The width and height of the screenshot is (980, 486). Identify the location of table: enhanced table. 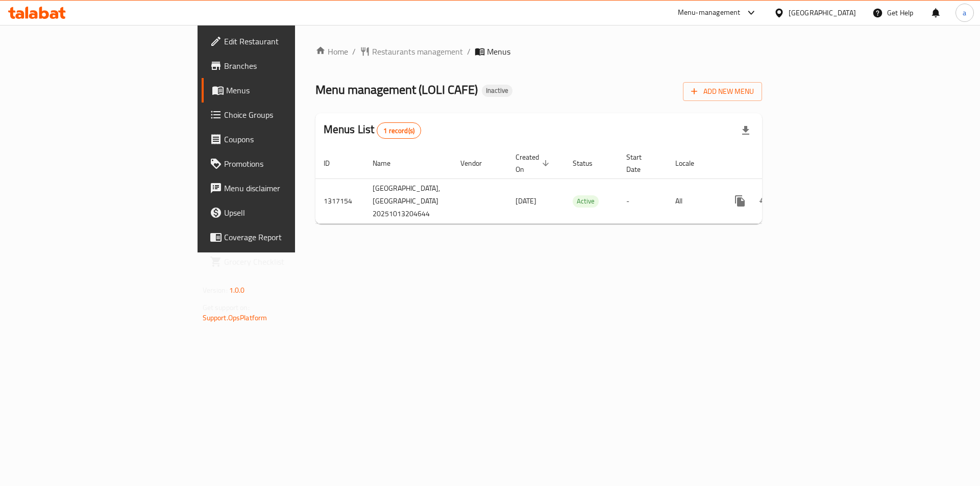
(574, 186).